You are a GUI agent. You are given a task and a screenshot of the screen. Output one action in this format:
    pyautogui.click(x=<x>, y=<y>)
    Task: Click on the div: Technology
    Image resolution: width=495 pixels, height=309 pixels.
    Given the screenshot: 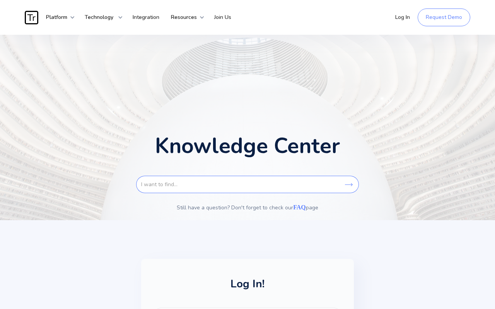 What is the action you would take?
    pyautogui.click(x=101, y=17)
    